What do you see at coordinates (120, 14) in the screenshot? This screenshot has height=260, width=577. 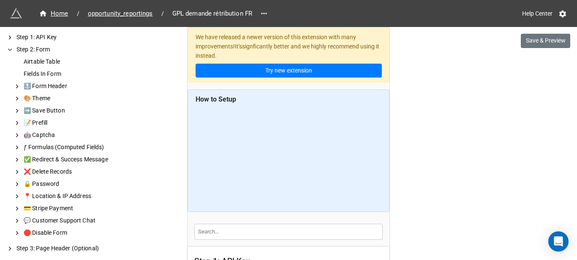 I see `a: opportunity_reportings` at bounding box center [120, 14].